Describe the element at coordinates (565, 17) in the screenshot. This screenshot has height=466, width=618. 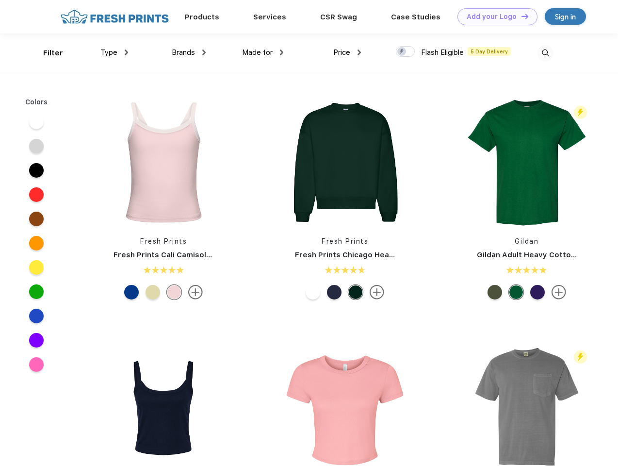
I see `a: Sign in` at that location.